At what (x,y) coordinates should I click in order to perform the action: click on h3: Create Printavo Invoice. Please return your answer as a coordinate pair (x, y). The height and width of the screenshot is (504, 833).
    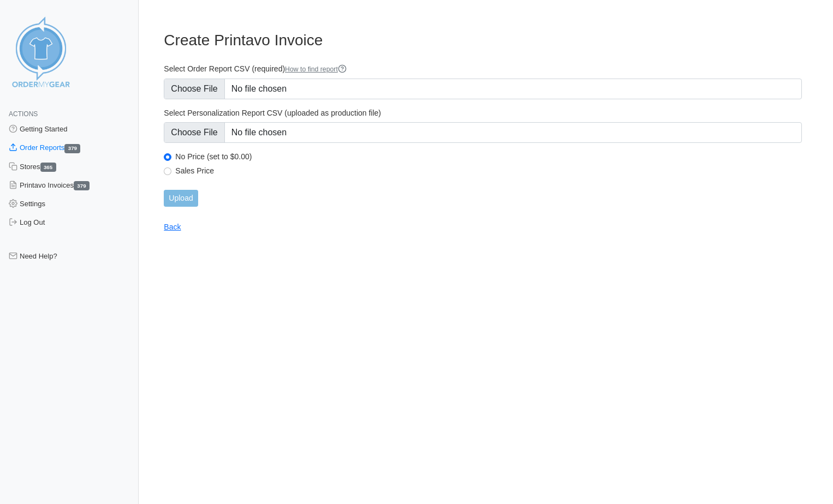
    Looking at the image, I should click on (483, 40).